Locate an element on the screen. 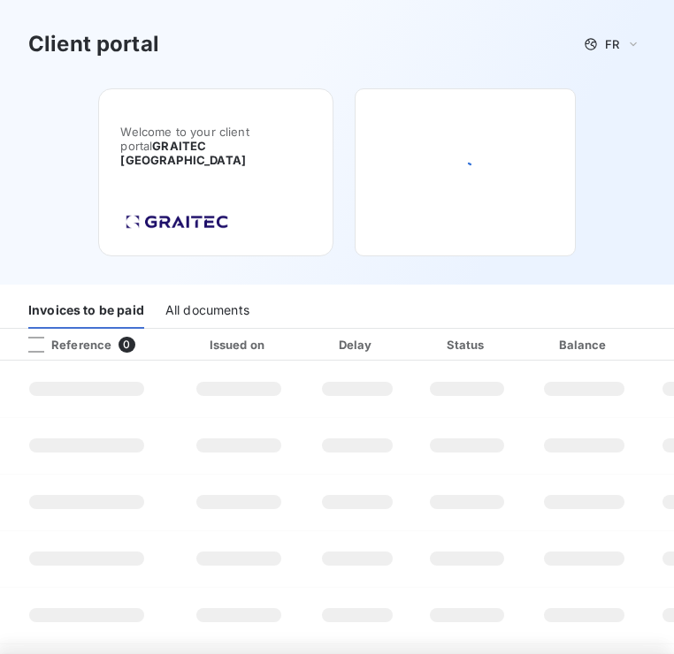 The height and width of the screenshot is (654, 674). img: Company logo is located at coordinates (177, 222).